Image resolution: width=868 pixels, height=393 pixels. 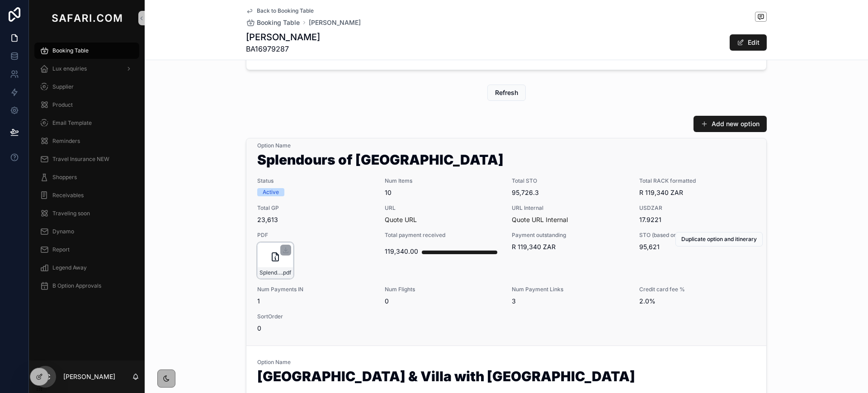 What do you see at coordinates (570, 290) in the screenshot?
I see `span: Num Payment Links` at bounding box center [570, 290].